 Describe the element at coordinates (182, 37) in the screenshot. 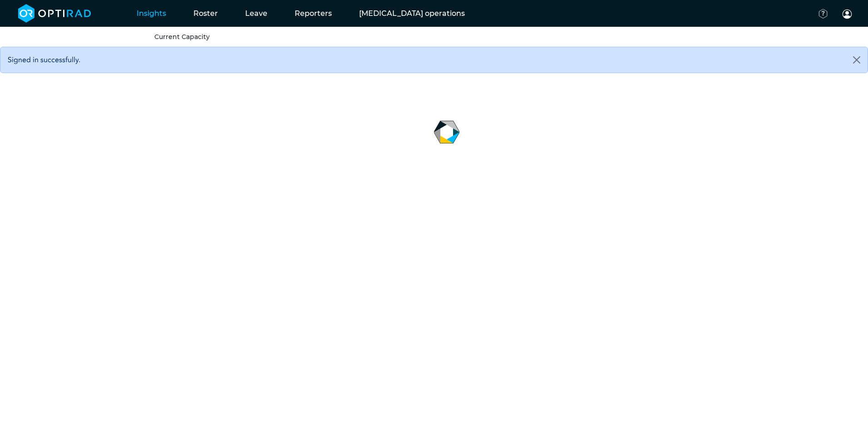

I see `a: Current Capacity` at that location.